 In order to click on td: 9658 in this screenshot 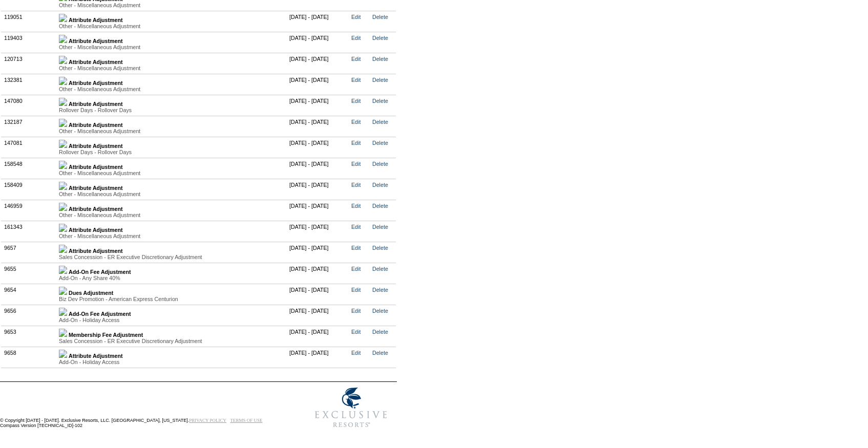, I will do `click(29, 357)`.